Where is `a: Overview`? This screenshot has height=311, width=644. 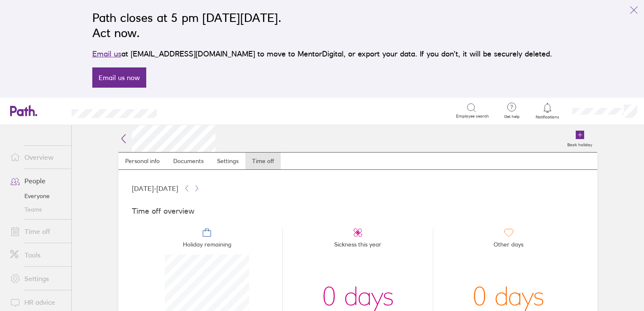
a: Overview is located at coordinates (37, 157).